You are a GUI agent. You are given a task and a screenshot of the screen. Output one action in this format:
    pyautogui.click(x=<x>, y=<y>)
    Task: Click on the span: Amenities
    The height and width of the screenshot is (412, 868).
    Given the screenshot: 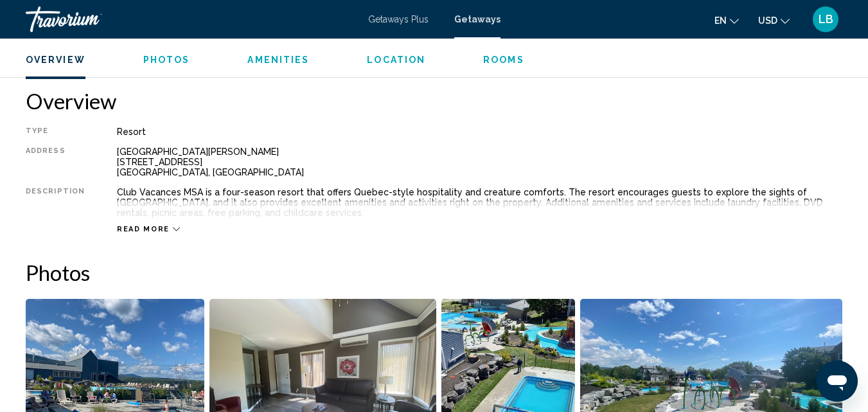 What is the action you would take?
    pyautogui.click(x=279, y=60)
    